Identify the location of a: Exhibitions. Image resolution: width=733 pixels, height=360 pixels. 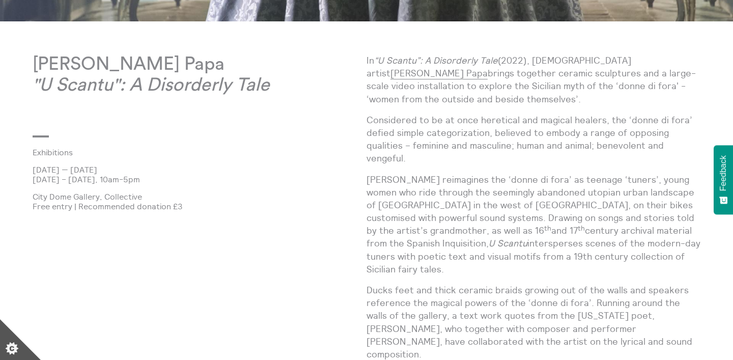
(191, 152).